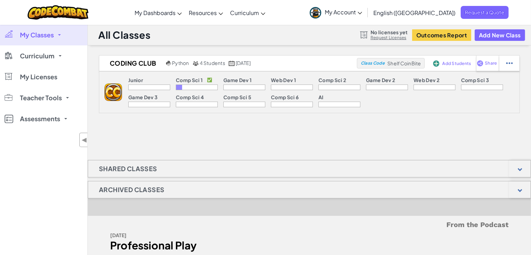  Describe the element at coordinates (58, 12) in the screenshot. I see `a: CodeCombat logo` at that location.